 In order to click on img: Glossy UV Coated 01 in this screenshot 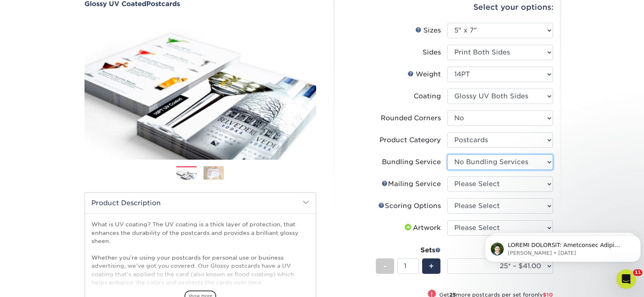, I will do `click(200, 88)`.